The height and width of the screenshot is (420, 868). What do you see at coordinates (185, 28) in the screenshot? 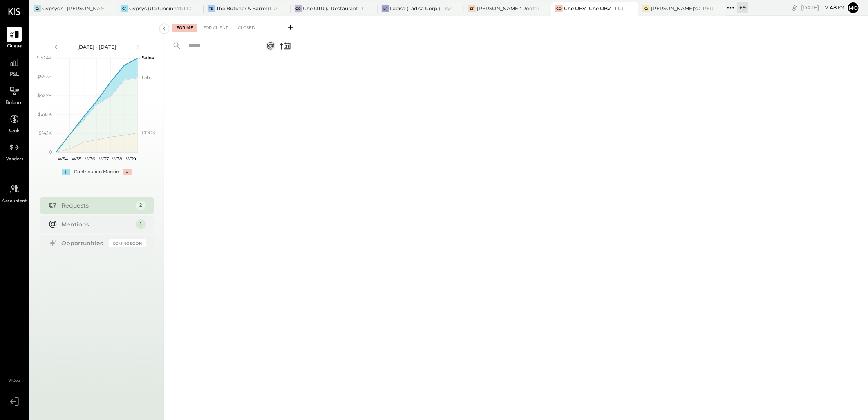
I see `div: For Me` at bounding box center [185, 28].